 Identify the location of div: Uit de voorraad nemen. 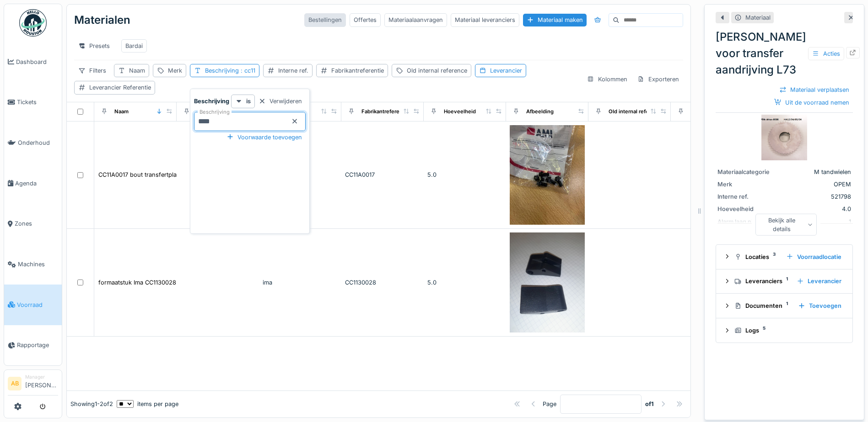
(811, 102).